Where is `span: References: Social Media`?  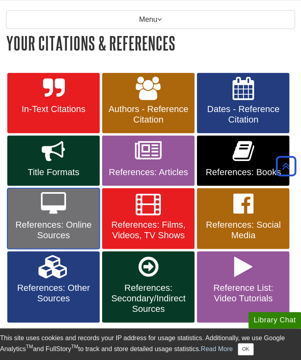
span: References: Social Media is located at coordinates (243, 230).